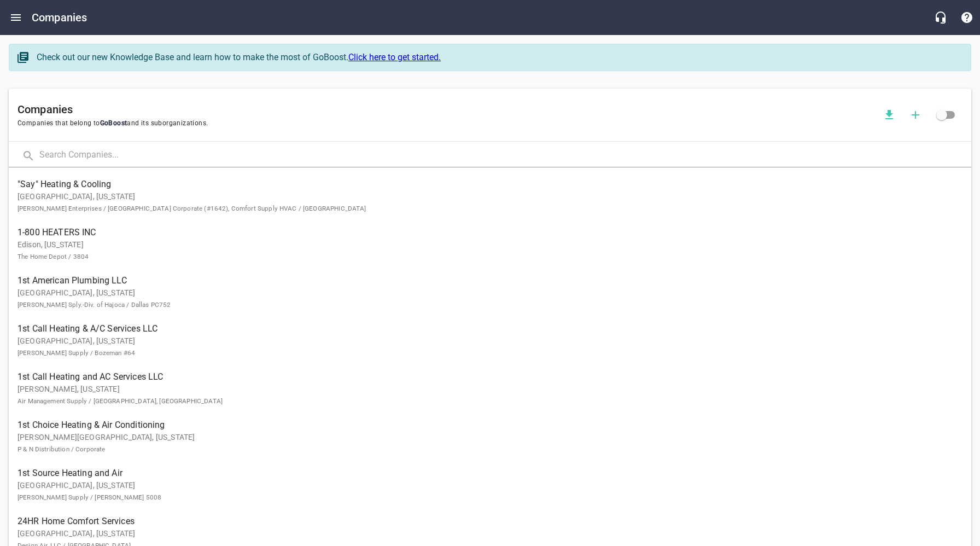  What do you see at coordinates (481, 232) in the screenshot?
I see `span: 1-800 HEATERS INC` at bounding box center [481, 232].